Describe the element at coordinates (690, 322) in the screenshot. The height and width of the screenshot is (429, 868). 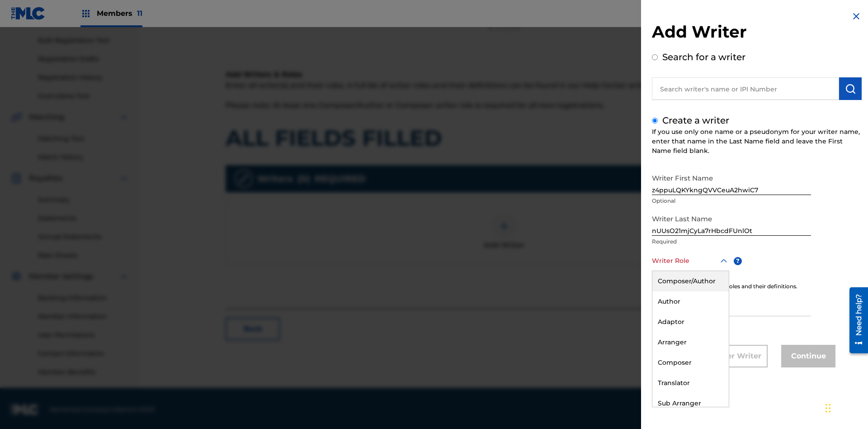
I see `div: Adaptor` at that location.